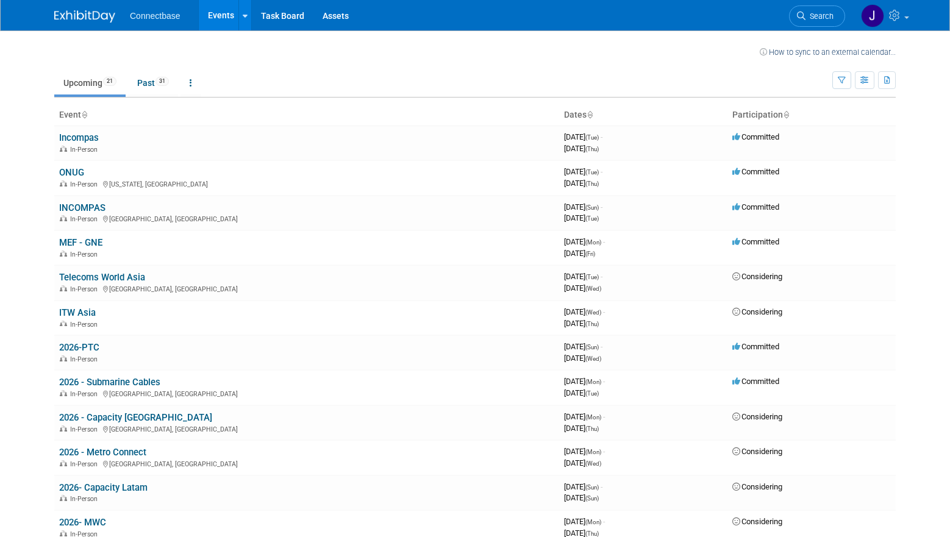 The image size is (950, 537). Describe the element at coordinates (827, 52) in the screenshot. I see `a: How to sync to an external calendar...` at that location.